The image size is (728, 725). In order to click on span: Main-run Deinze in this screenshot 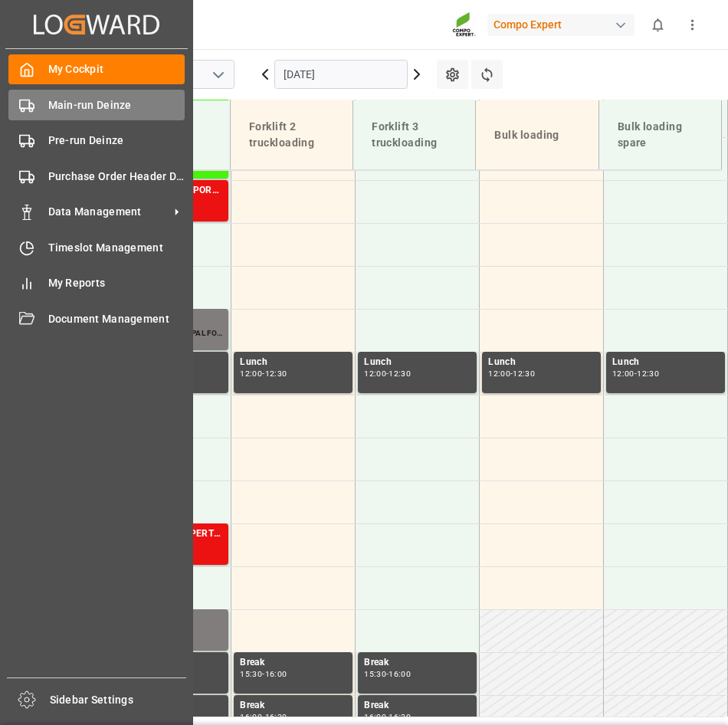, I will do `click(116, 105)`.